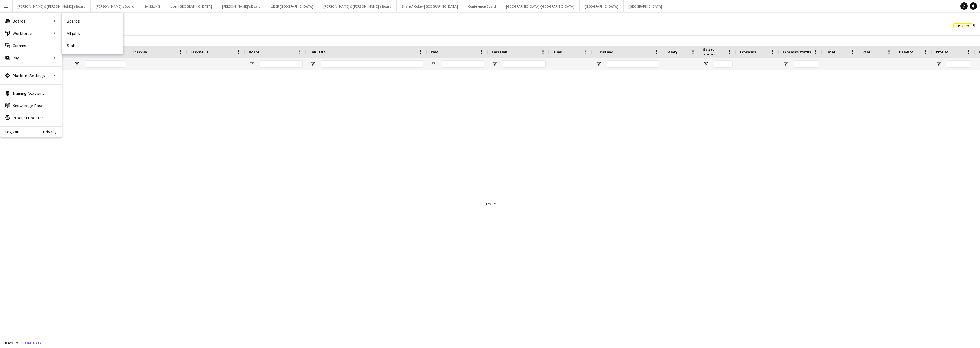  I want to click on span: Paid, so click(866, 51).